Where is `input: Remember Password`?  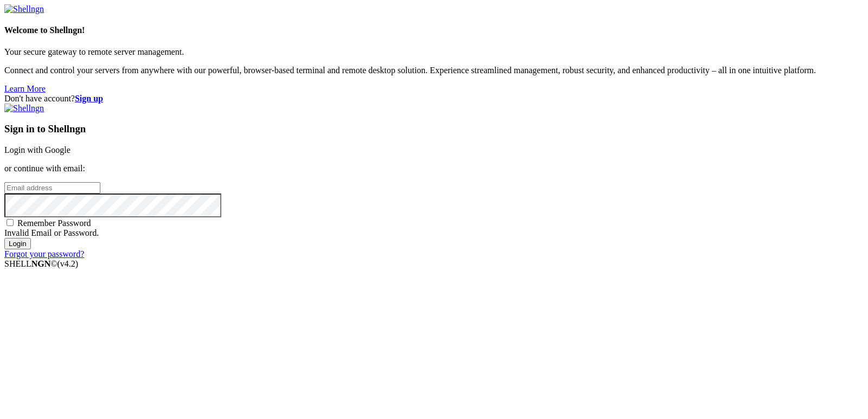
input: Remember Password is located at coordinates (10, 222).